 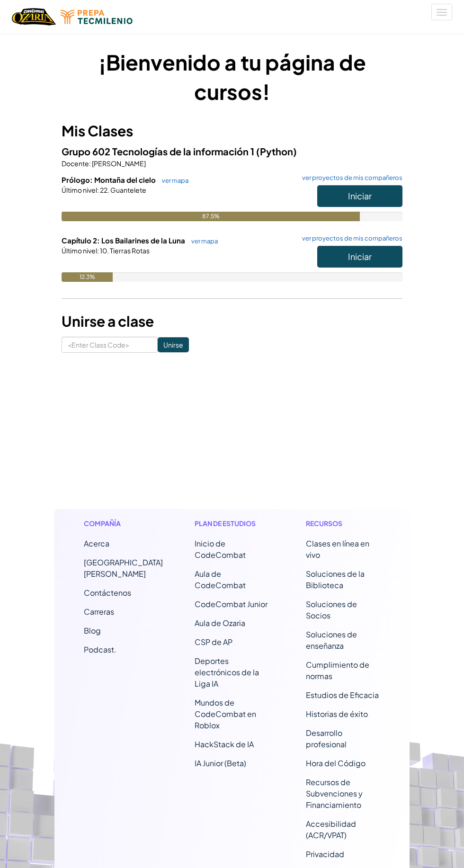 I want to click on font: Contáctenos, so click(x=107, y=593).